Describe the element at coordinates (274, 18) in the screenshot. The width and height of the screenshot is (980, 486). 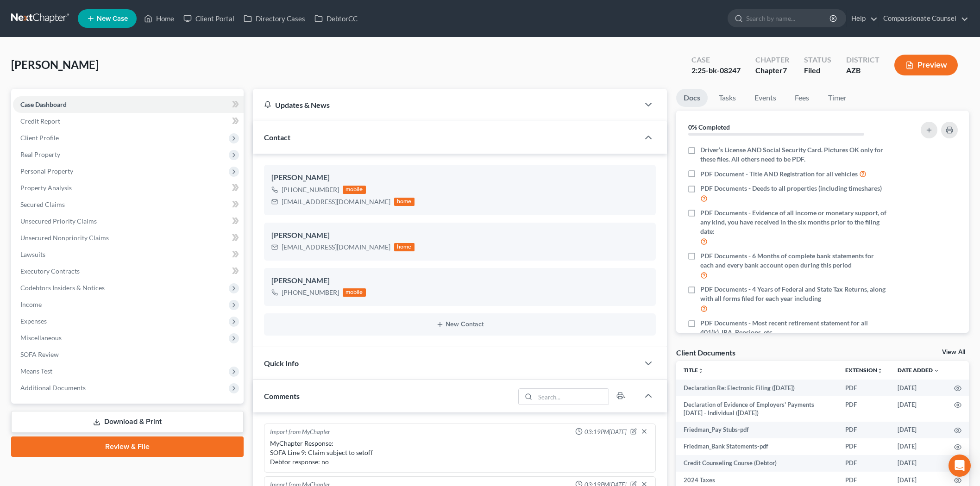
I see `a: Directory Cases` at that location.